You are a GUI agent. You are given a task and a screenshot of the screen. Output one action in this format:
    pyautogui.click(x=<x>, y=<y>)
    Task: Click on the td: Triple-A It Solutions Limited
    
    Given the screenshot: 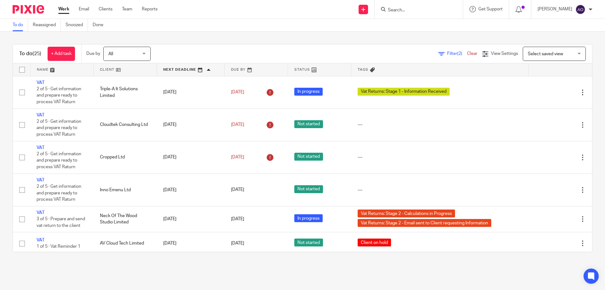 What is the action you would take?
    pyautogui.click(x=125, y=92)
    